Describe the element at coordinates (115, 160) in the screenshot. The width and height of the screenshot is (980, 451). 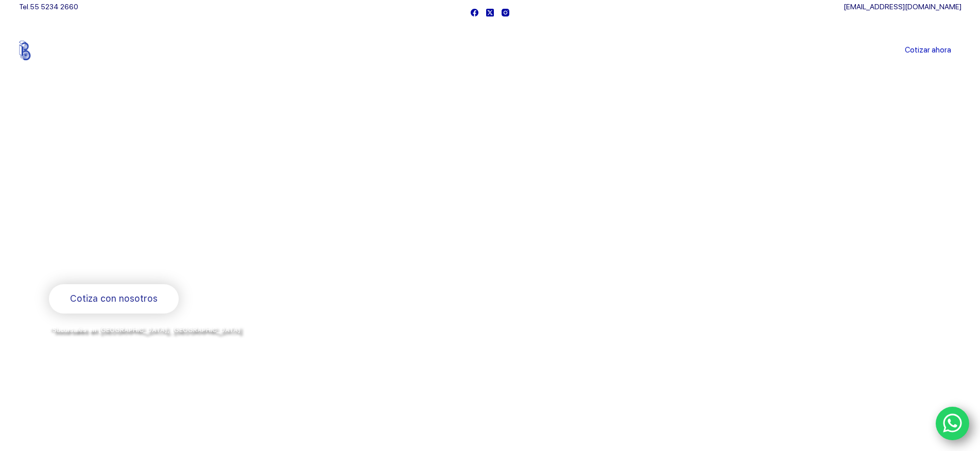
I see `span: Bienvenido a Balerytodo®` at that location.